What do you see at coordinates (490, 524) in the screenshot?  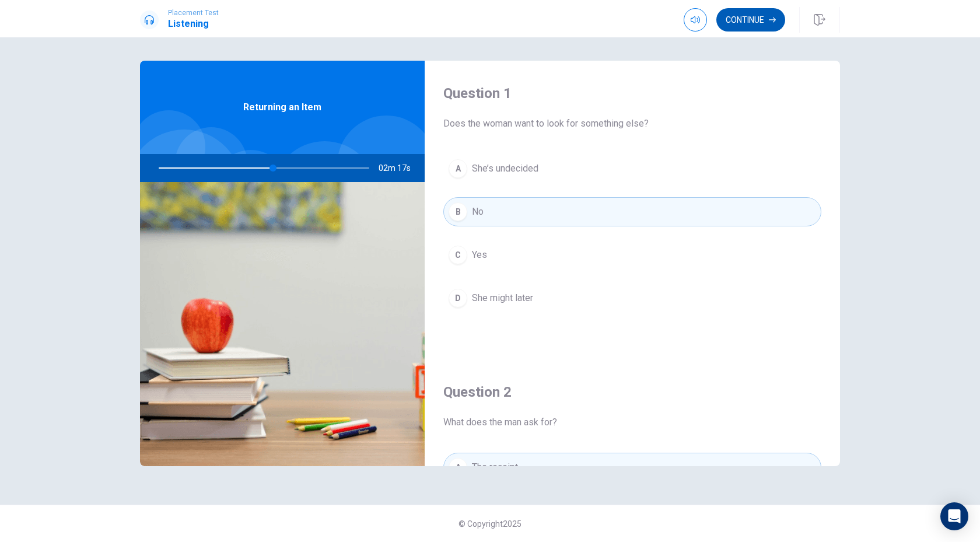 I see `span: © Copyright 2025` at bounding box center [490, 524].